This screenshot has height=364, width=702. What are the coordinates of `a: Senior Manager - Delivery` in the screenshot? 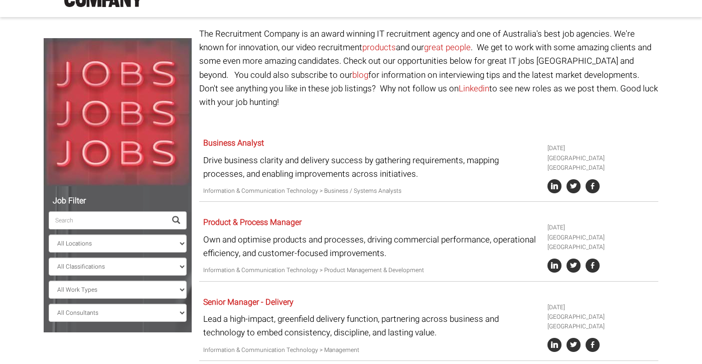 It's located at (248, 302).